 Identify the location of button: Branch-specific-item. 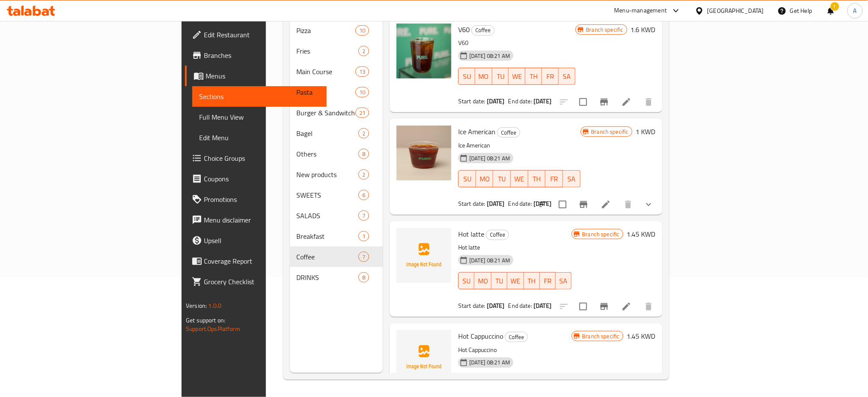
(605, 306).